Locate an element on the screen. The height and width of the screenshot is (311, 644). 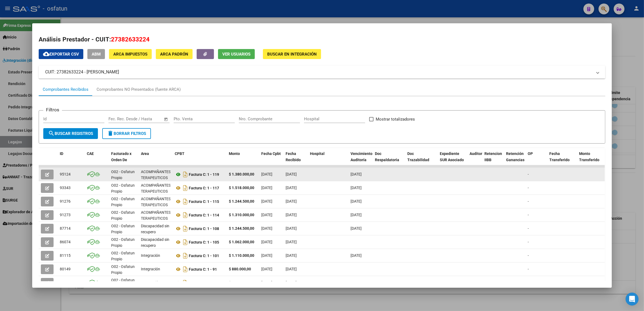
strong: Factura C: 1 - 117 is located at coordinates (204, 188).